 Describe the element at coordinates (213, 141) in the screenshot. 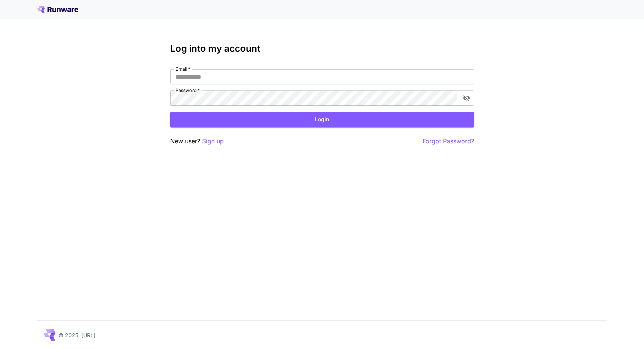

I see `p: Sign up` at that location.